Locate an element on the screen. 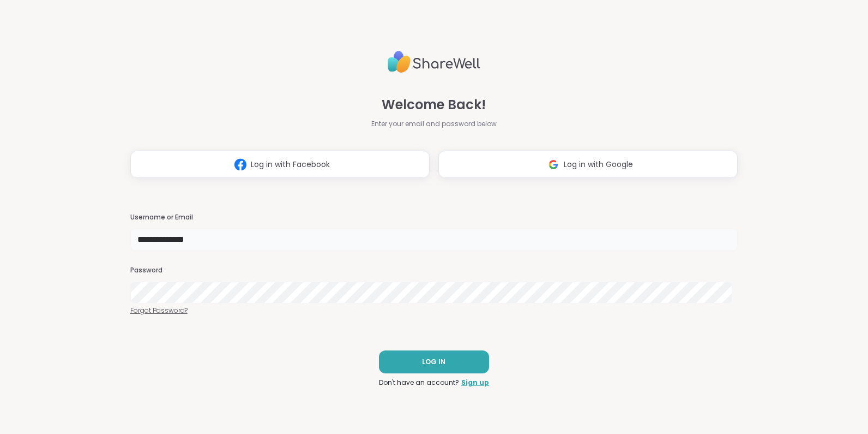 This screenshot has height=434, width=868. button: Log in with Google is located at coordinates (588, 164).